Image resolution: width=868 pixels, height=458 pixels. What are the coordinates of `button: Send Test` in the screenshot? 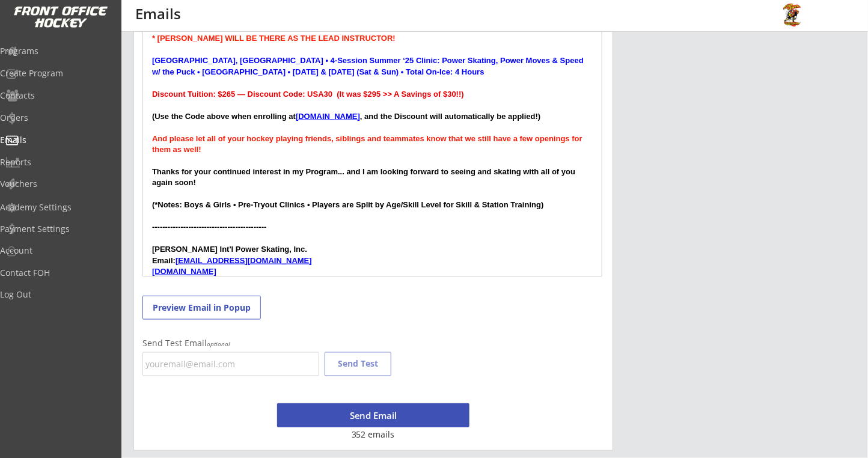 It's located at (357, 364).